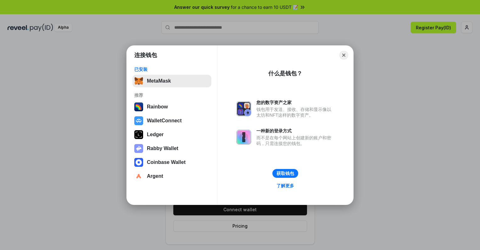 This screenshot has width=480, height=250. Describe the element at coordinates (296, 140) in the screenshot. I see `div: 而不是在每个网站上创建新的账户和密码，只需连接您的钱包。` at that location.